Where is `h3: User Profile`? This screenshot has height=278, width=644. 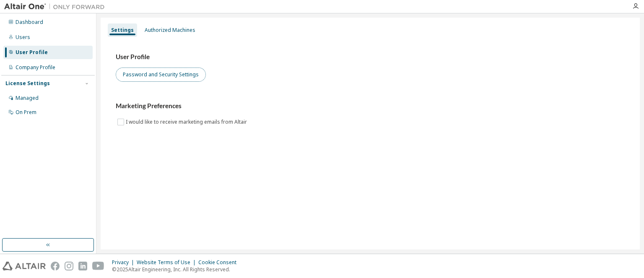
h3: User Profile is located at coordinates (370, 57).